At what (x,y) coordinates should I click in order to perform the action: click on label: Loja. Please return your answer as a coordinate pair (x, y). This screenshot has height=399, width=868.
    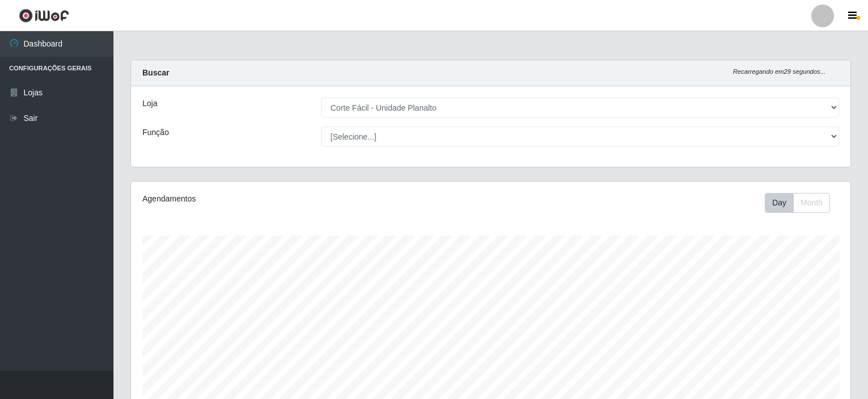
    Looking at the image, I should click on (150, 103).